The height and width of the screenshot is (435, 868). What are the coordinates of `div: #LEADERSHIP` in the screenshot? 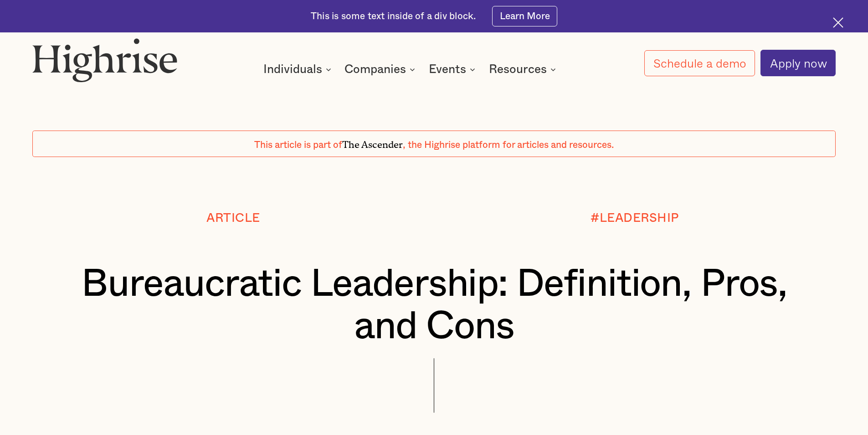 It's located at (635, 218).